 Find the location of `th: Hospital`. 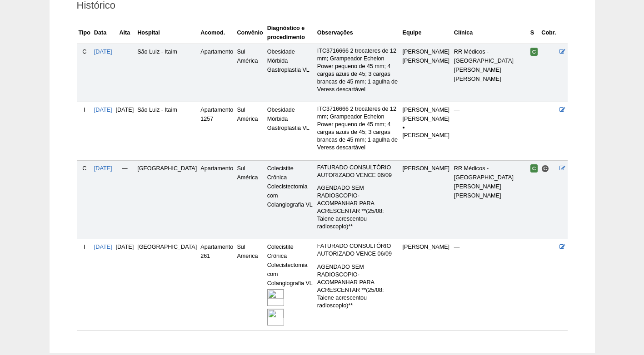

th: Hospital is located at coordinates (167, 33).